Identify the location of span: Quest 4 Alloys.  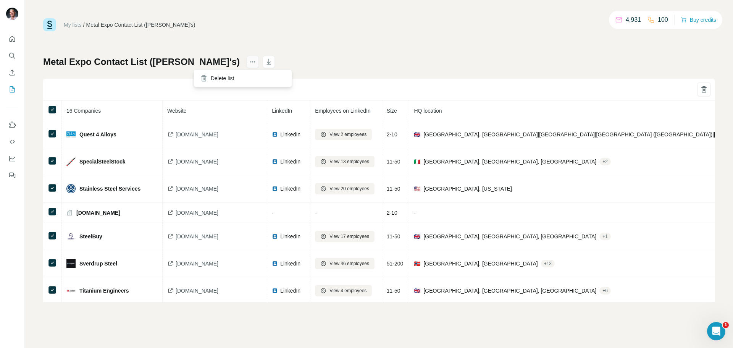
(98, 134).